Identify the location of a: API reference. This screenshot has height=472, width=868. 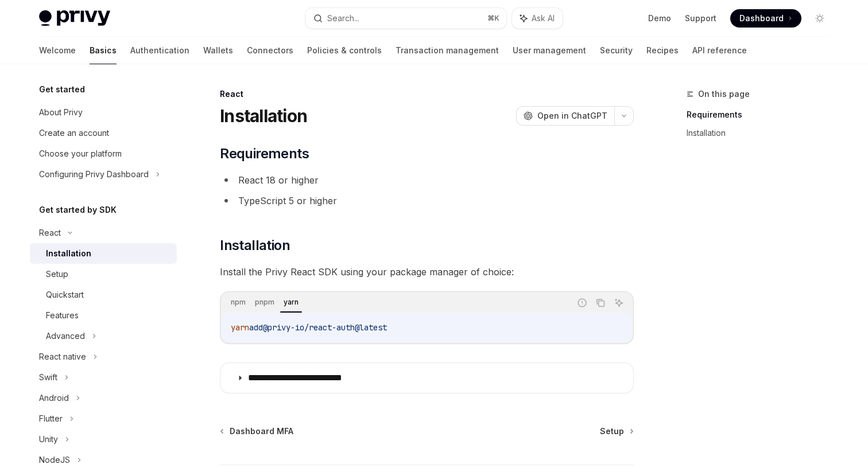
(720, 51).